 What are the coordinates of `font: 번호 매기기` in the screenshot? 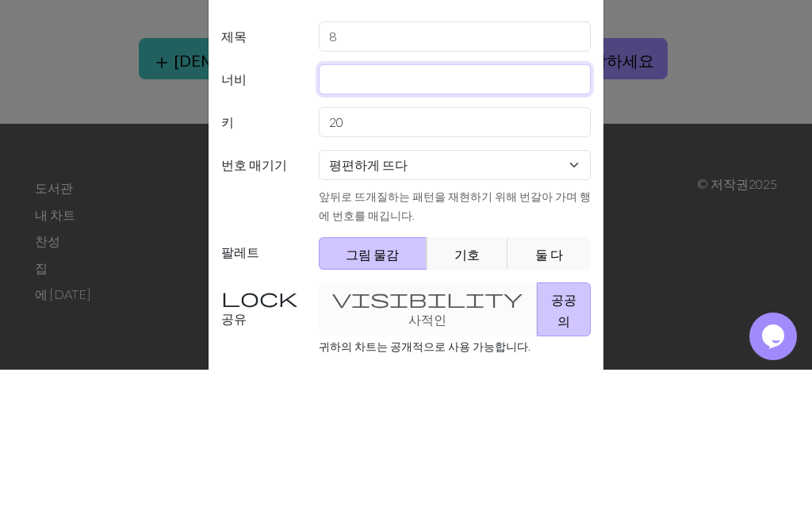 It's located at (254, 313).